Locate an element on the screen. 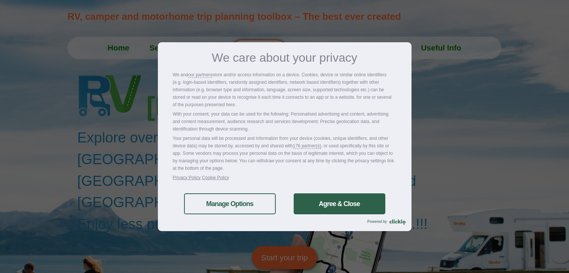 The width and height of the screenshot is (569, 273). p: We and store and/or access information on a device. Cookies, device or similar online identifiers... is located at coordinates (285, 90).